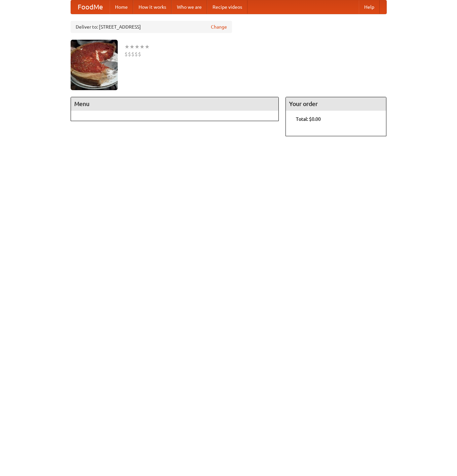  I want to click on b: Total: $0.00, so click(308, 119).